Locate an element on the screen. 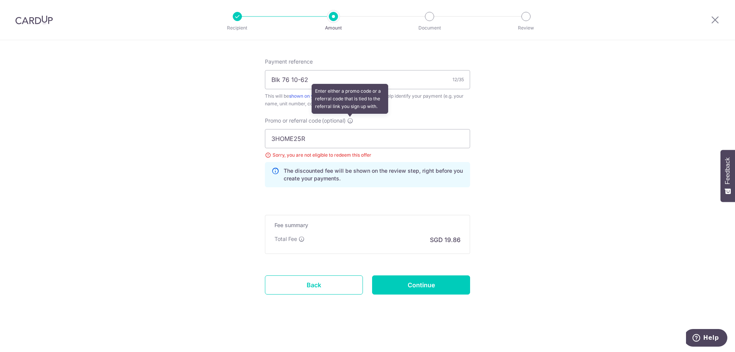  div: This will be to help identify your payment (e.g. your name, unit number, condo name). is located at coordinates (368, 100).